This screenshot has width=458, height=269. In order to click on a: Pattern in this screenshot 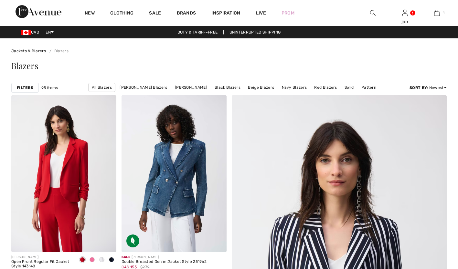, I will do `click(369, 88)`.